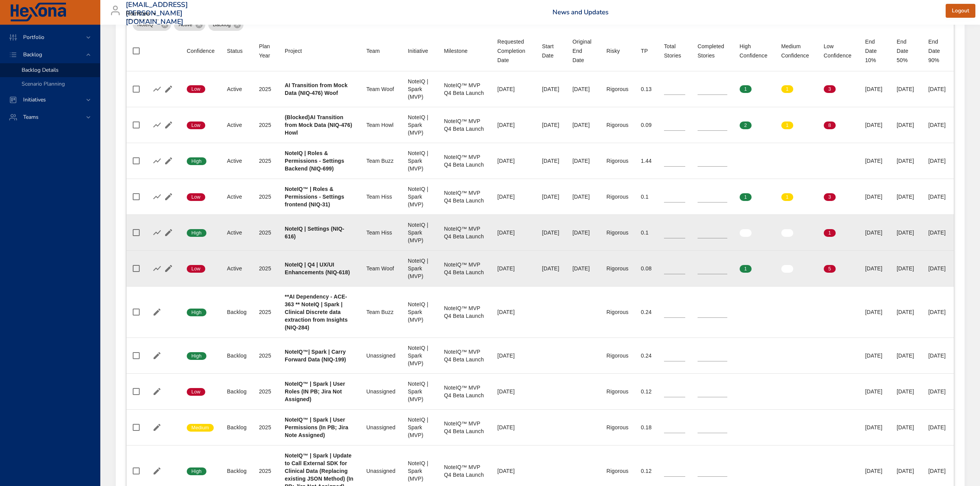 The width and height of the screenshot is (980, 486). Describe the element at coordinates (646, 89) in the screenshot. I see `div: 0.13` at that location.